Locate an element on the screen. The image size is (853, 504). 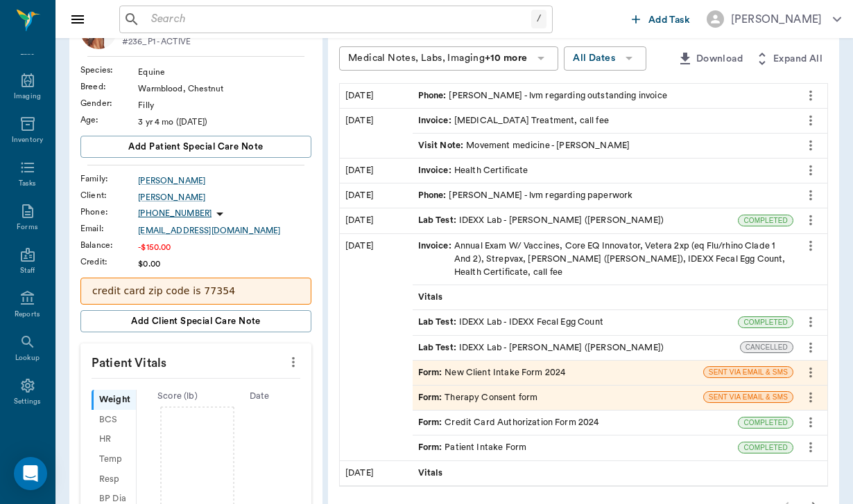
span: Expand All is located at coordinates (798, 59).